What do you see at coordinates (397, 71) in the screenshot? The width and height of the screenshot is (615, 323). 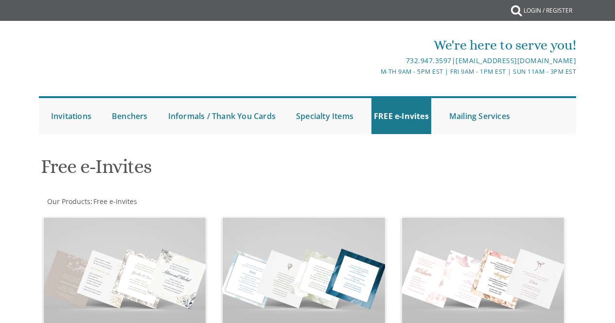 I see `div: M-Th 9am - 5pm EST | Fri 9am - 1pm EST | Sun 11am - 3pm EST` at bounding box center [397, 71].